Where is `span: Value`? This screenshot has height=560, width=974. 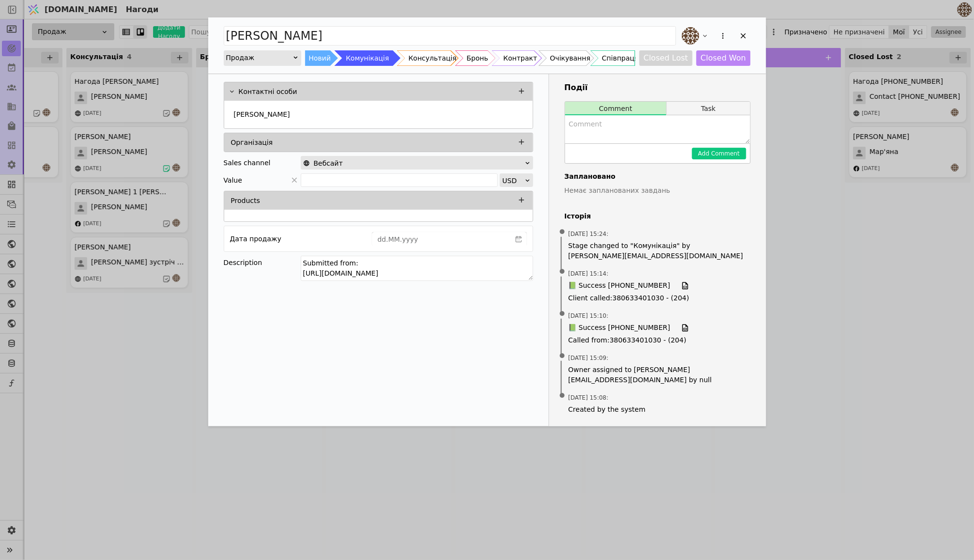
span: Value is located at coordinates (233, 180).